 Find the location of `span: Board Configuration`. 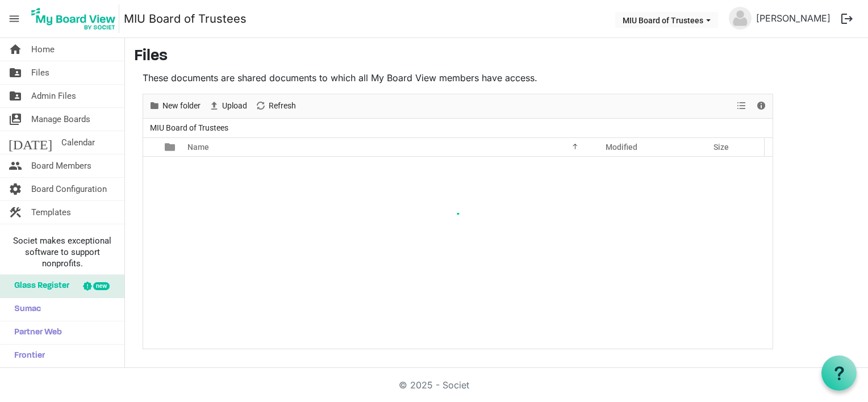

span: Board Configuration is located at coordinates (69, 189).